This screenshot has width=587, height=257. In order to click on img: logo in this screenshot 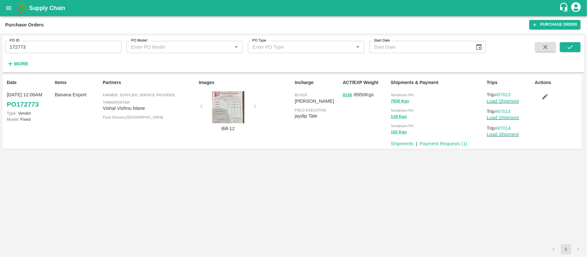, I will do `click(23, 8)`.